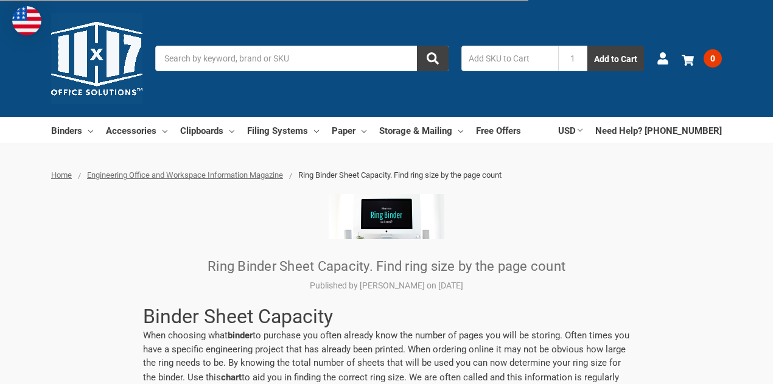  What do you see at coordinates (207, 130) in the screenshot?
I see `a: Clipboards` at bounding box center [207, 130].